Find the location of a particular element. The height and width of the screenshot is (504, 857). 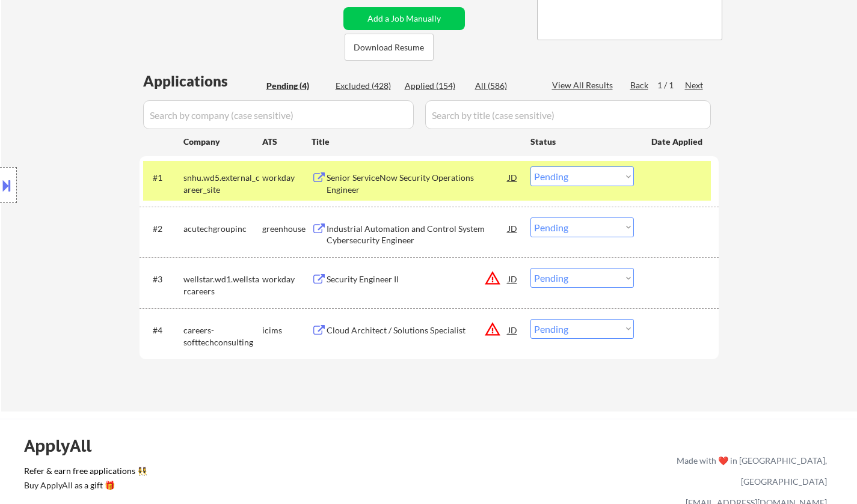

div: View All Results is located at coordinates (584, 85).